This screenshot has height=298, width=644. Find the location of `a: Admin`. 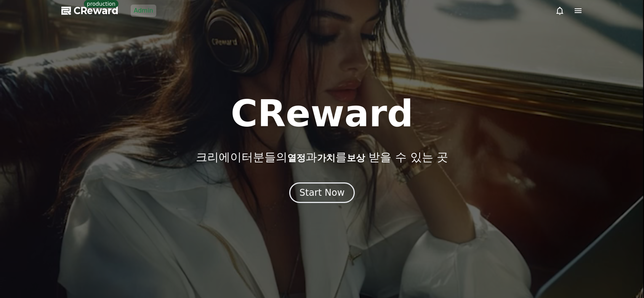

a: Admin is located at coordinates (143, 11).